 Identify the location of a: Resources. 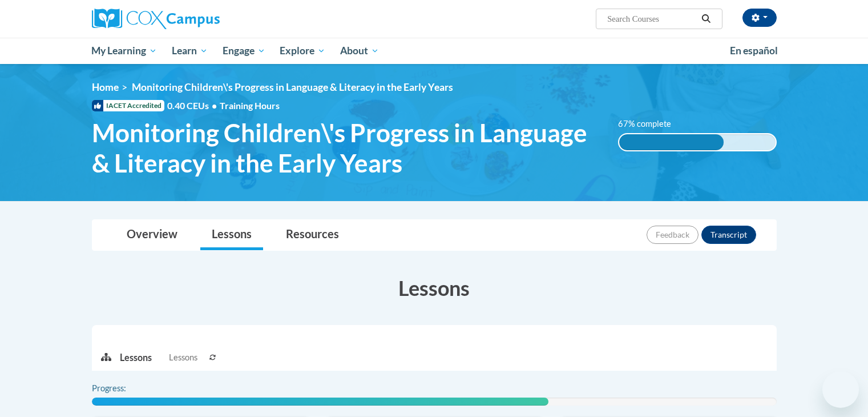
(312, 235).